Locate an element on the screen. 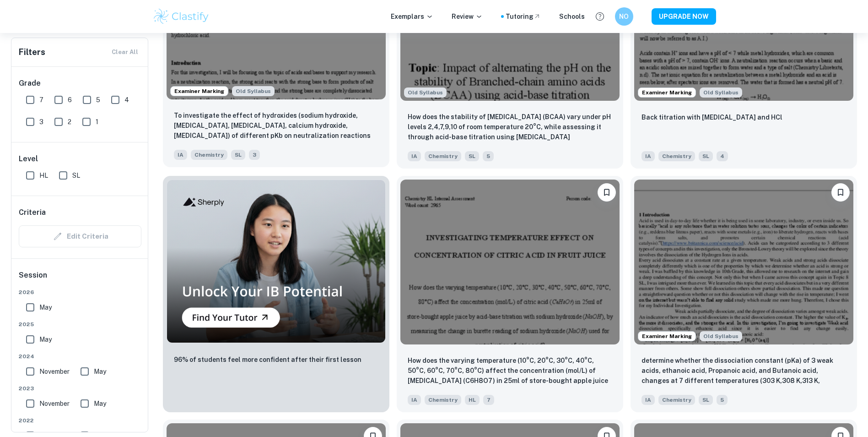 This screenshot has height=437, width=868. img: Chemistry IA example thumbnail: determine whether the dissociation const is located at coordinates (744, 261).